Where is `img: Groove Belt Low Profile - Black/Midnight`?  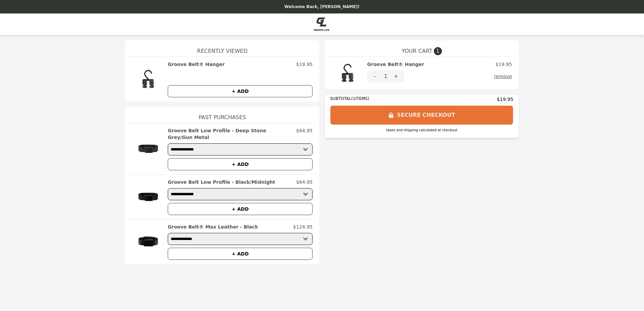 img: Groove Belt Low Profile - Black/Midnight is located at coordinates (148, 197).